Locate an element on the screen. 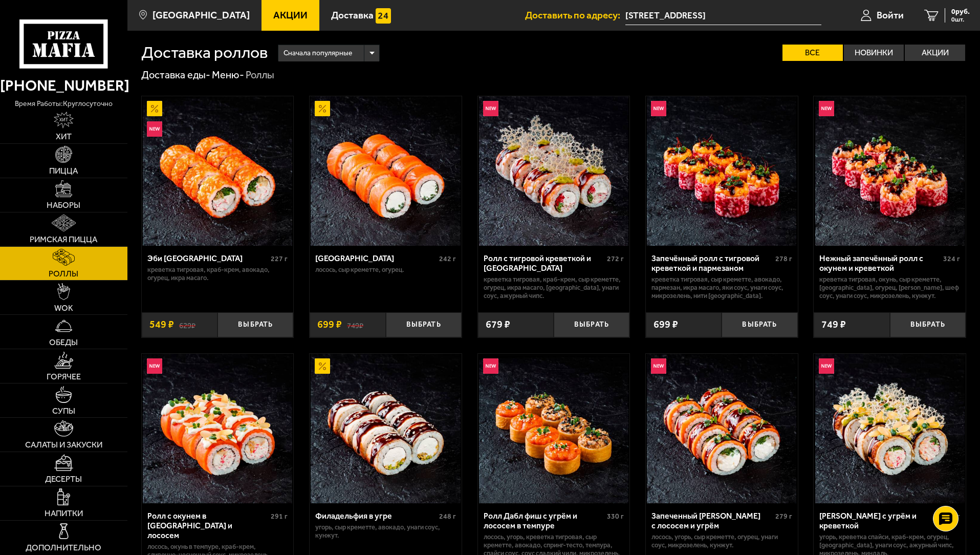  img: Эби Калифорния is located at coordinates (217, 171).